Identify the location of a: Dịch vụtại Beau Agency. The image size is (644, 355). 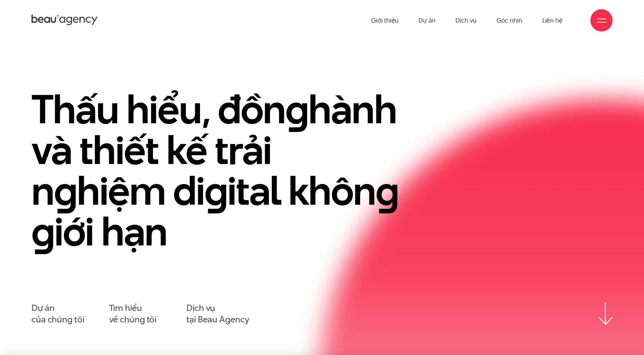
(217, 314).